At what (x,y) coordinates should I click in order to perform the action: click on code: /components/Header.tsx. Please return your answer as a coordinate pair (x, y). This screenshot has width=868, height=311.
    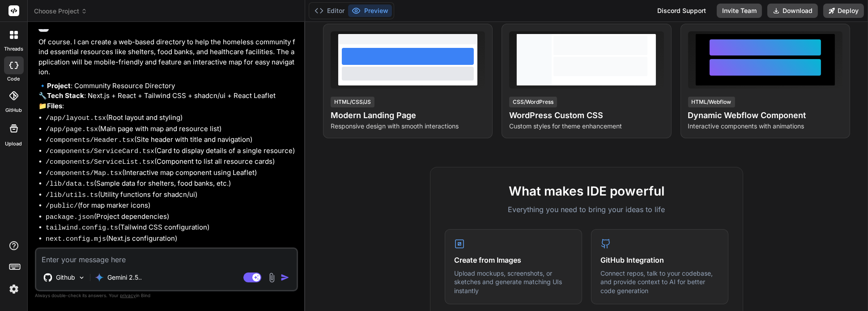
    Looking at the image, I should click on (90, 140).